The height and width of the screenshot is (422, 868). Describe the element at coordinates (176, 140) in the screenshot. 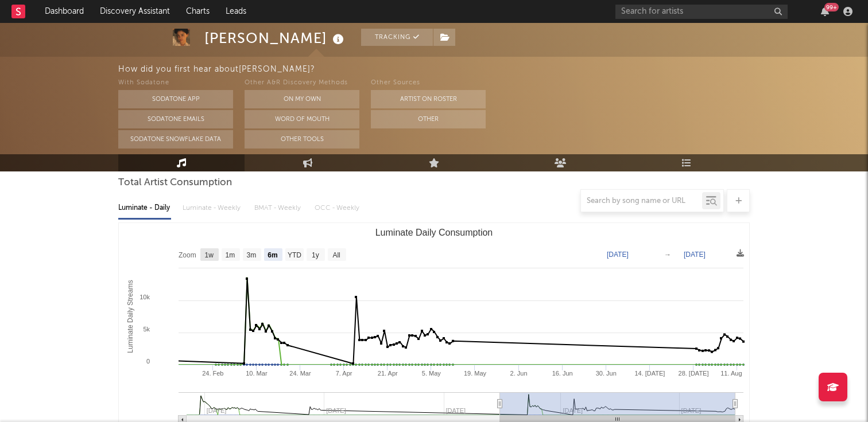

I see `button: Sodatone Snowflake Data` at that location.